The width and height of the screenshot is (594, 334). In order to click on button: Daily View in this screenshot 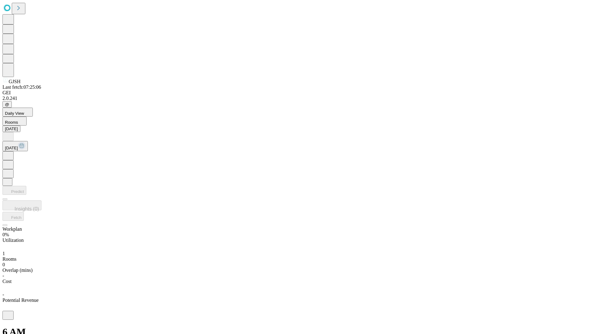, I will do `click(18, 112)`.